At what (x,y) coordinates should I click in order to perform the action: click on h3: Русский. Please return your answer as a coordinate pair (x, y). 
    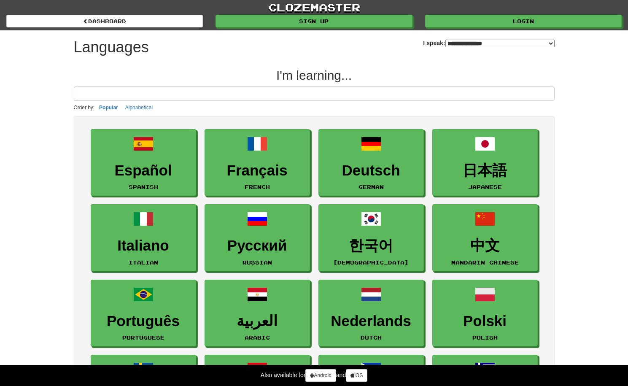
    Looking at the image, I should click on (257, 246).